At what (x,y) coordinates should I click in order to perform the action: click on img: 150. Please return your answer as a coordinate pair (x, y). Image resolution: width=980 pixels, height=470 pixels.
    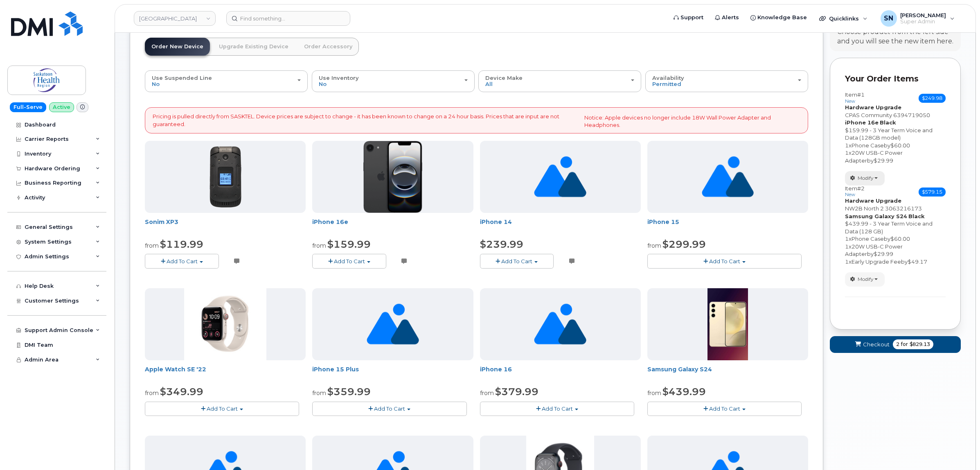
    Looking at the image, I should click on (225, 177).